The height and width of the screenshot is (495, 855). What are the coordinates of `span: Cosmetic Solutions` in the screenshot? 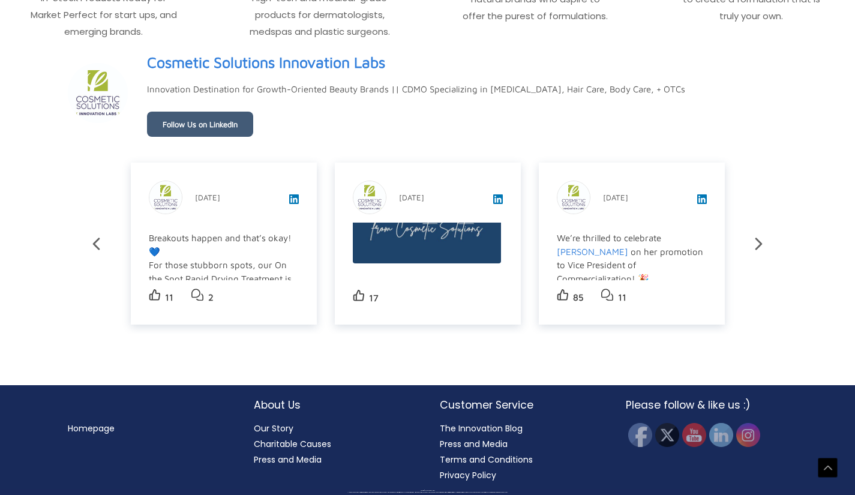 It's located at (431, 490).